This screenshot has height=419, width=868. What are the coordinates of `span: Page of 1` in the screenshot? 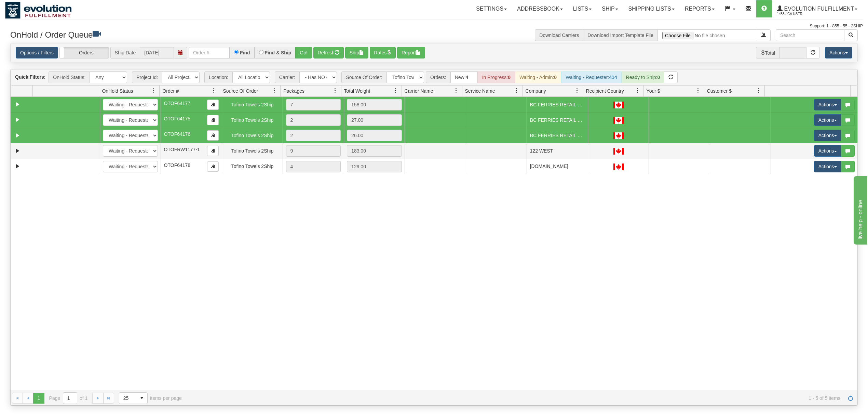 It's located at (68, 398).